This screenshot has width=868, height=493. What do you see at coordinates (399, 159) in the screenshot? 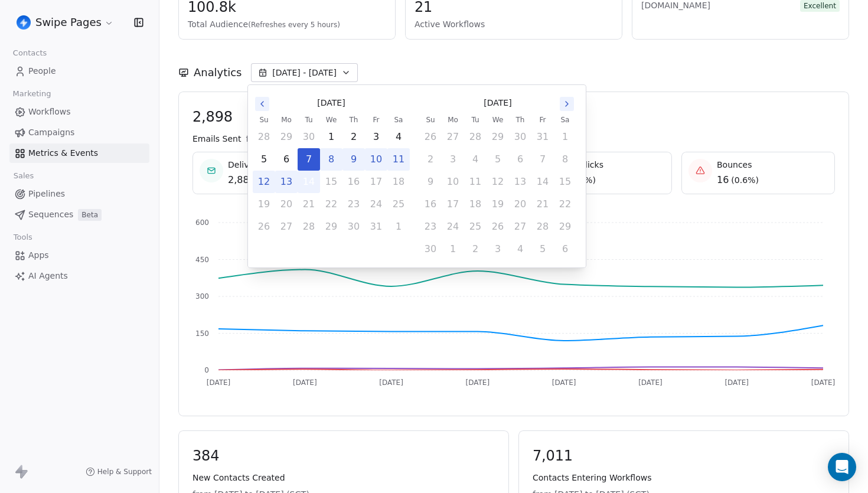
I see `button: Saturday, October 11th, 2025, selected` at bounding box center [399, 159].